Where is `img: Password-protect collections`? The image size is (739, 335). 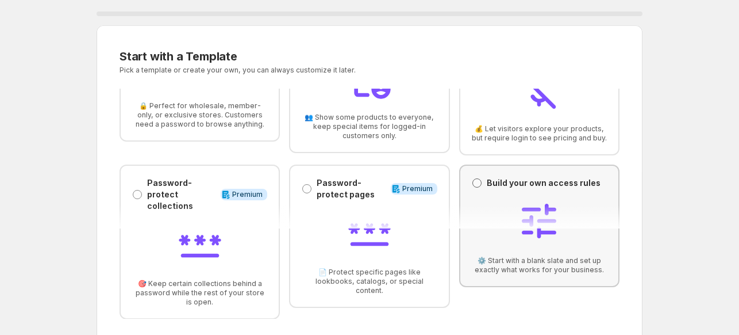
img: Password-protect collections is located at coordinates (200, 244).